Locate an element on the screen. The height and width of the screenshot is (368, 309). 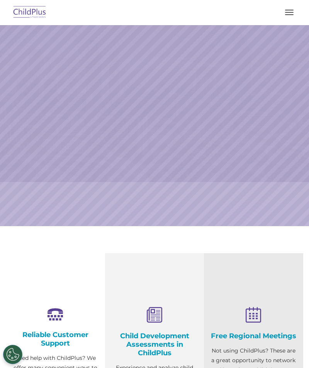
a: Learn More is located at coordinates (235, 124).